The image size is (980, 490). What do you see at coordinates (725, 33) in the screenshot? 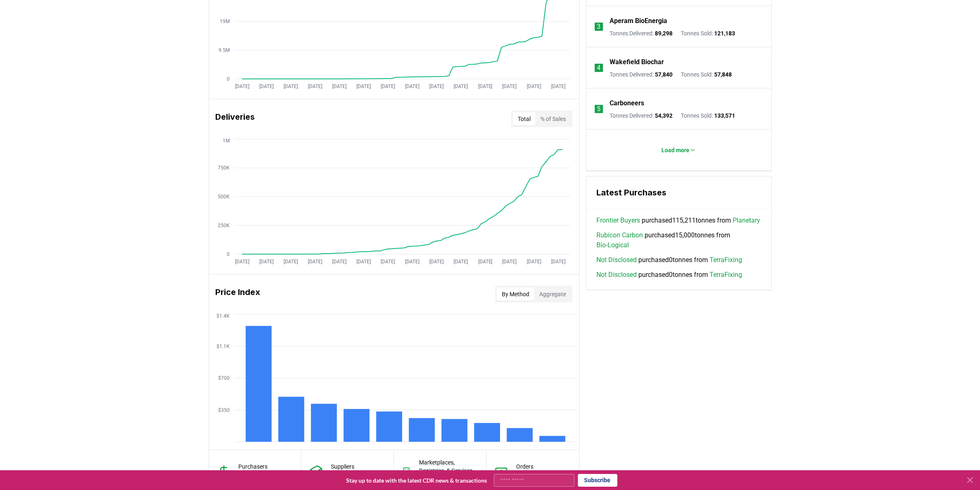
I see `span: 121,183` at bounding box center [725, 33].